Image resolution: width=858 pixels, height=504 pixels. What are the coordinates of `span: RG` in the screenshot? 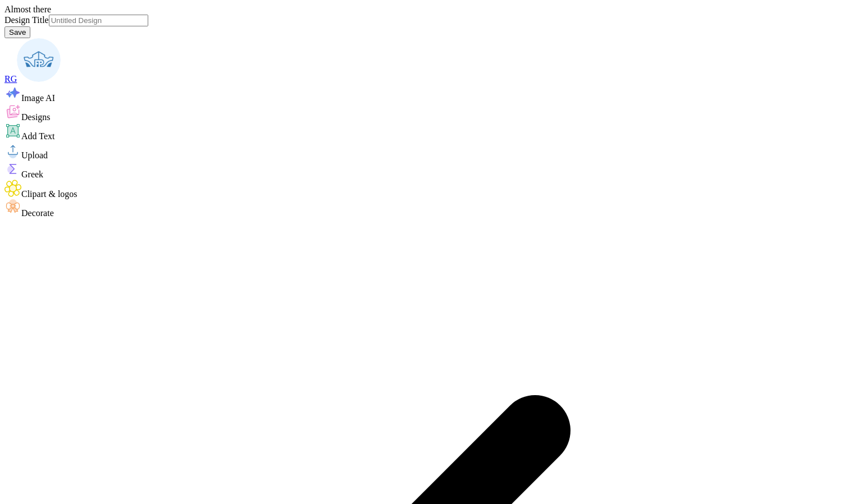 It's located at (11, 78).